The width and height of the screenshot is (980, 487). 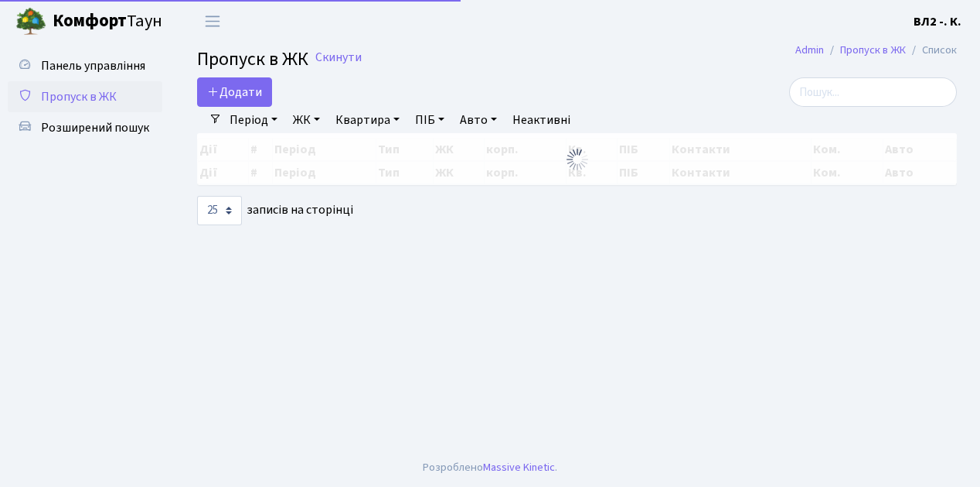 What do you see at coordinates (938, 22) in the screenshot?
I see `b: ВЛ2 -. К.` at bounding box center [938, 22].